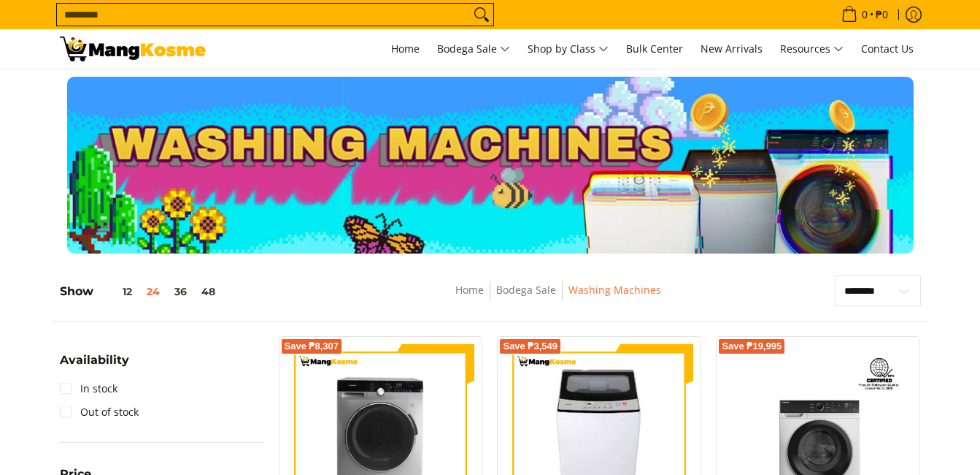 The image size is (980, 475). I want to click on button: 48, so click(208, 292).